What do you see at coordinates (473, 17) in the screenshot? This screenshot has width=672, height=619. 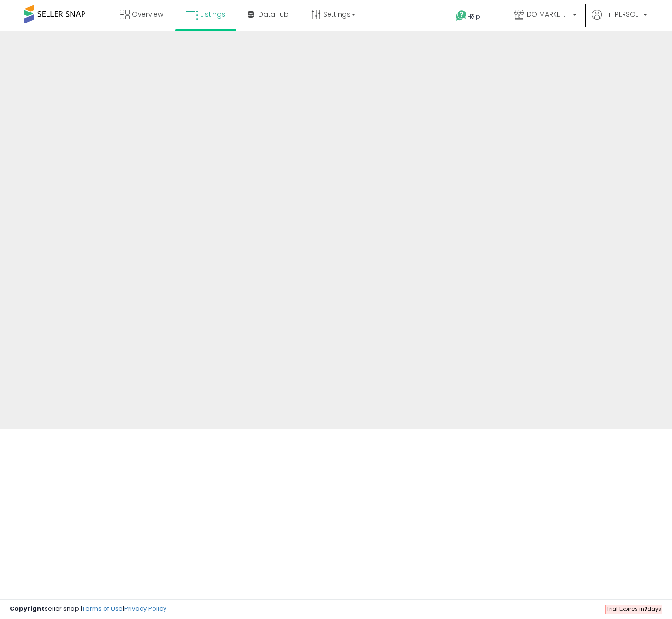 I see `a: Help` at bounding box center [473, 17].